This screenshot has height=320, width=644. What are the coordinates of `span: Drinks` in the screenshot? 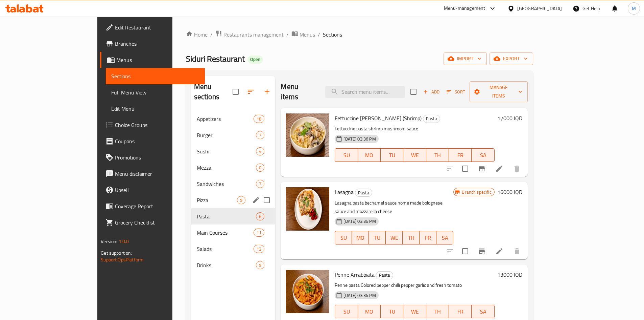 It's located at (227, 265).